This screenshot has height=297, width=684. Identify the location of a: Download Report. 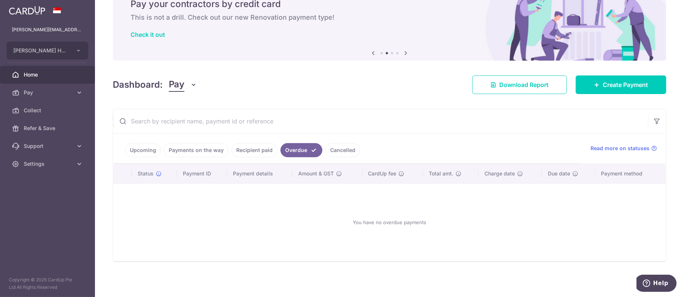
(520, 85).